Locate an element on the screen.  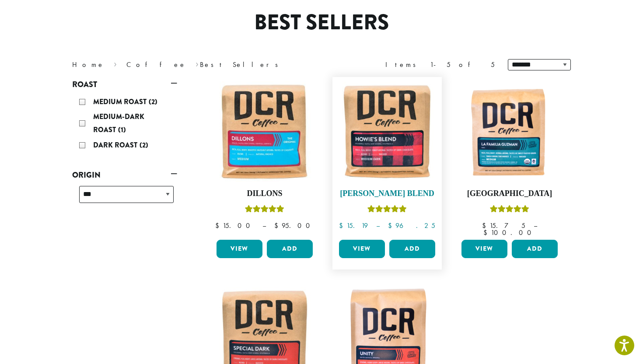
a: Roast is located at coordinates (125, 84).